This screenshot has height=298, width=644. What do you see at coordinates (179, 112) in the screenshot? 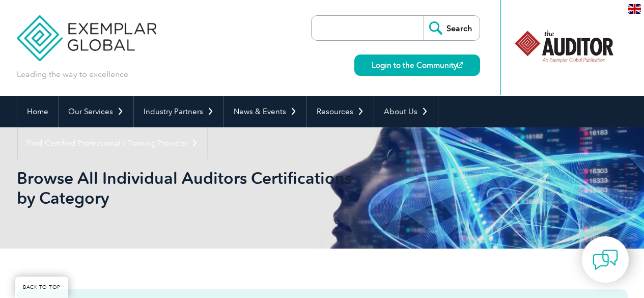
I see `a: Industry Partners` at bounding box center [179, 112].